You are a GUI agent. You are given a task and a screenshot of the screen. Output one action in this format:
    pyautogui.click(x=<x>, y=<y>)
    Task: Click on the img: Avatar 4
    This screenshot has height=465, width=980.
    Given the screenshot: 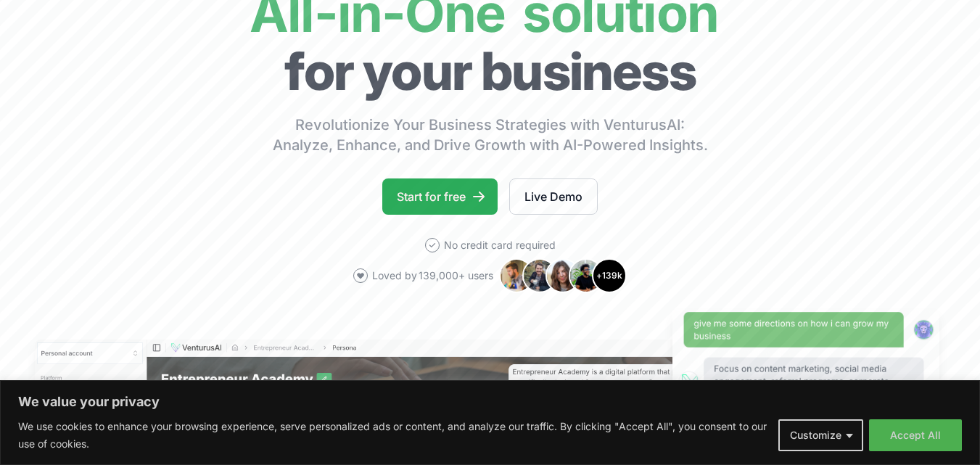 What is the action you would take?
    pyautogui.click(x=586, y=276)
    